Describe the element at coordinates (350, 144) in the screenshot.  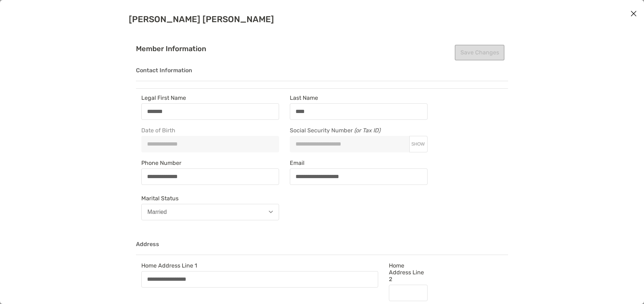
I see `input: Social Security Number (or Tax ID)SHOW` at that location.